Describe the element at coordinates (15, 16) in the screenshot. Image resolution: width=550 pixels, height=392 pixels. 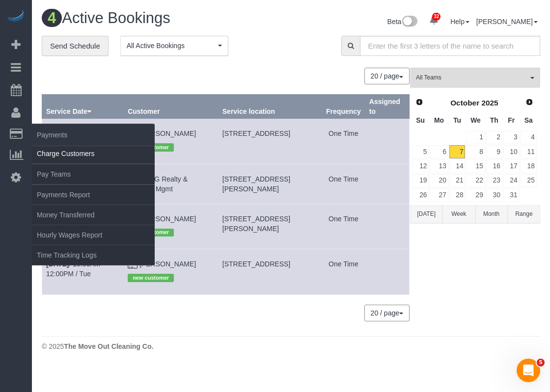
I see `a: Automaid Logo` at that location.